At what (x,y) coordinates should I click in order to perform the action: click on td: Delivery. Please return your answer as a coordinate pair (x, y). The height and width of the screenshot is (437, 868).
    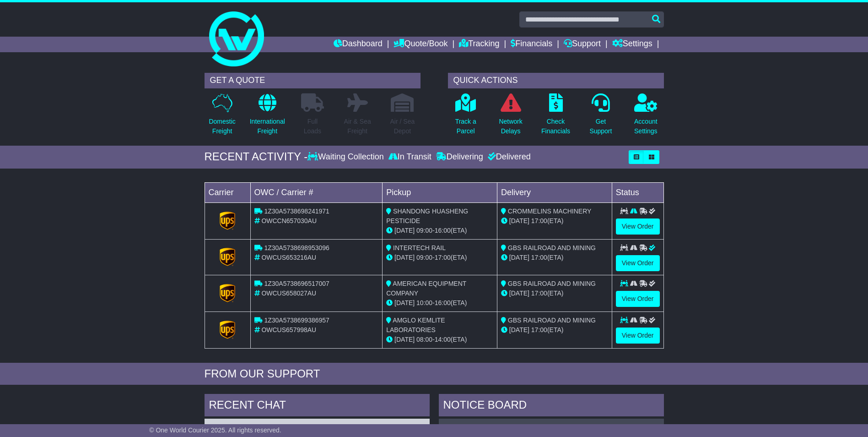
    Looking at the image, I should click on (554, 192).